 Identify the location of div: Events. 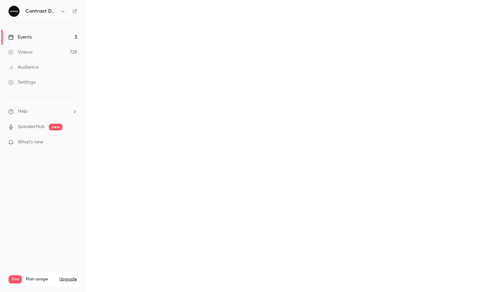
(20, 37).